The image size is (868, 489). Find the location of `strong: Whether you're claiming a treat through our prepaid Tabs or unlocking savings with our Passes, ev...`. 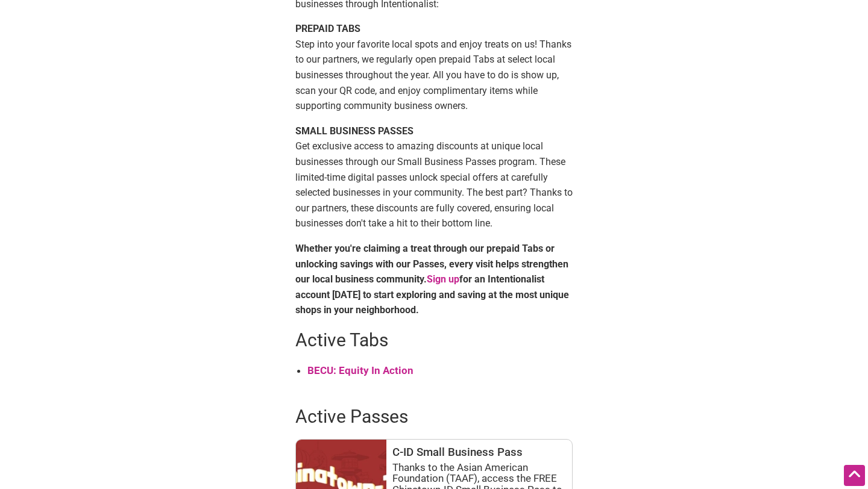

strong: Whether you're claiming a treat through our prepaid Tabs or unlocking savings with our Passes, ev... is located at coordinates (432, 279).